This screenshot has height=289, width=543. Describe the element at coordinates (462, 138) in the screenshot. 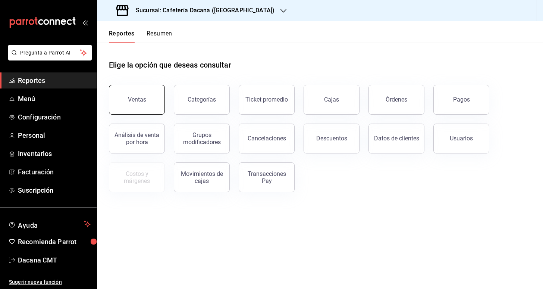

I see `div: Usuarios` at that location.